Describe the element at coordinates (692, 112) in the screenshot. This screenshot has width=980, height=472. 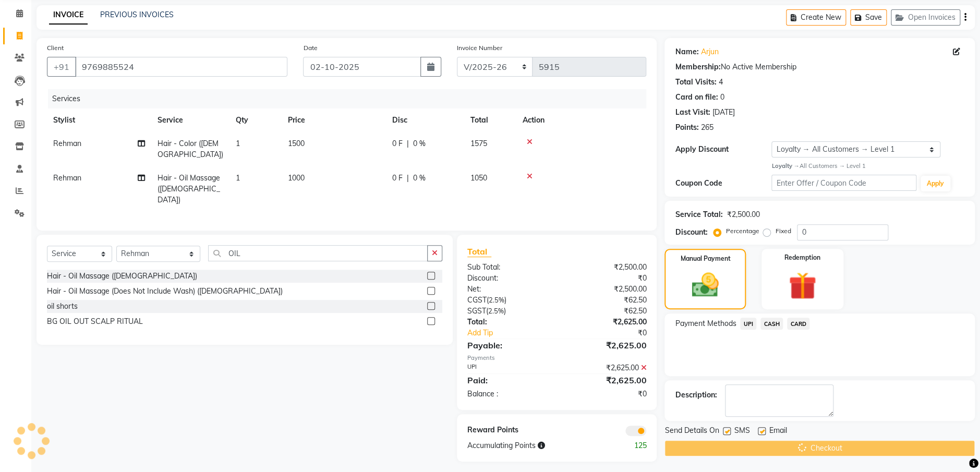
I see `div: Last Visit:` at that location.